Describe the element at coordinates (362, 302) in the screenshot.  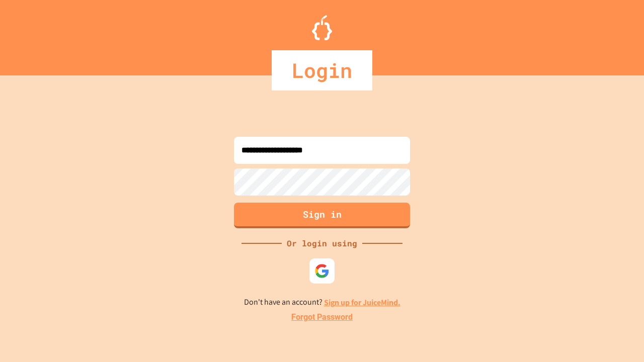
I see `a: Sign up for JuiceMind.` at that location.